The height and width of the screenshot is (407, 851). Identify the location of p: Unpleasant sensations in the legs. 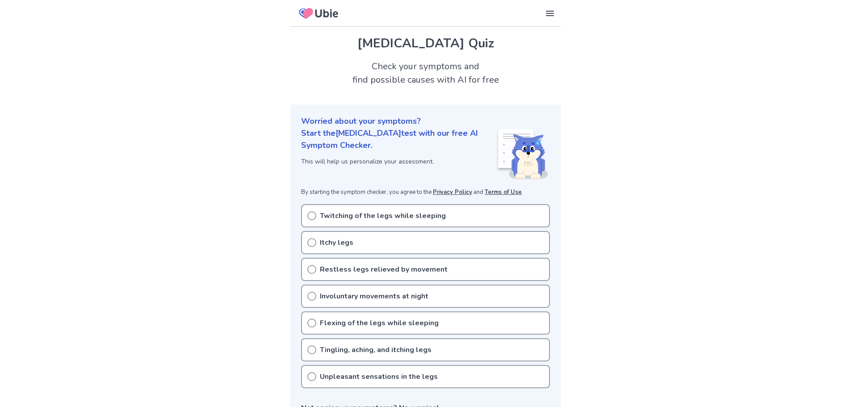
(379, 376).